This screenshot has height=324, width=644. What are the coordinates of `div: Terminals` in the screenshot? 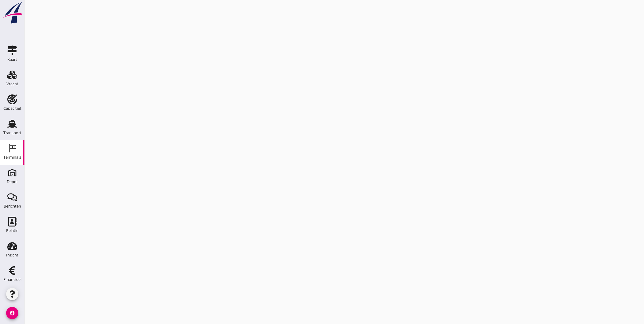 It's located at (12, 157).